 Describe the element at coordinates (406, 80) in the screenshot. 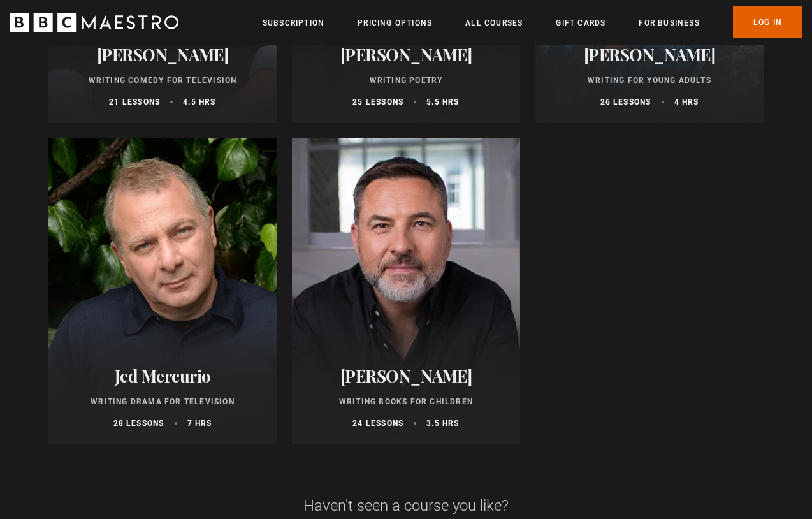

I see `p: Writing Poetry` at that location.